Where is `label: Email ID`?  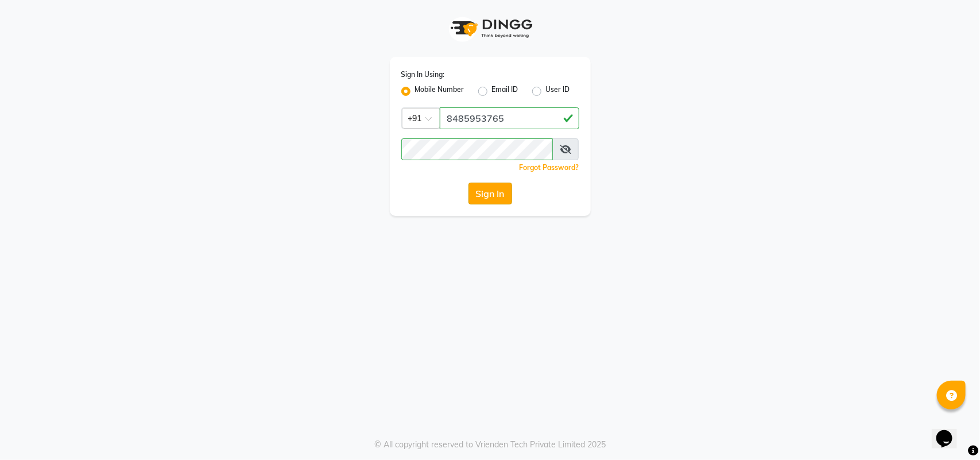 label: Email ID is located at coordinates (505, 91).